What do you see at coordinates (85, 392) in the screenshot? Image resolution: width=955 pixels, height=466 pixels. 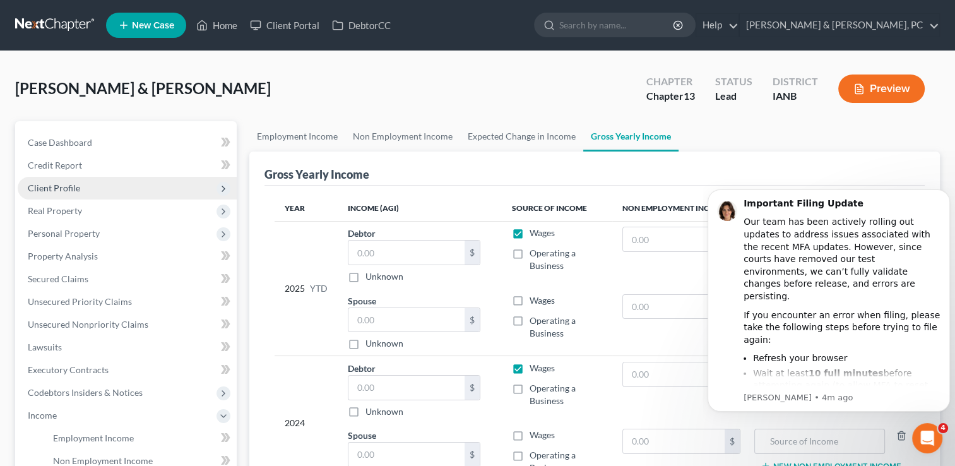 I see `span: Codebtors Insiders & Notices` at bounding box center [85, 392].